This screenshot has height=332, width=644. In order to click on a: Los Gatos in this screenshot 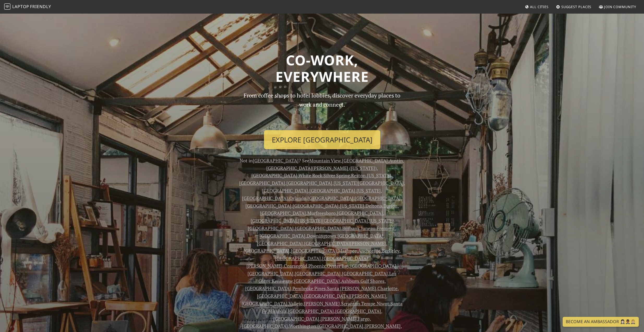, I will do `click(327, 277)`.